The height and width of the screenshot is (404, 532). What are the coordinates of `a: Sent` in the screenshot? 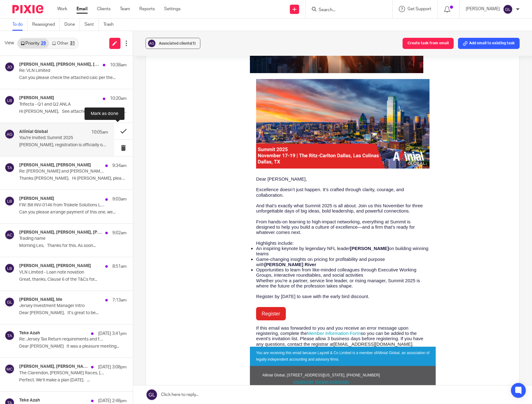 It's located at (92, 24).